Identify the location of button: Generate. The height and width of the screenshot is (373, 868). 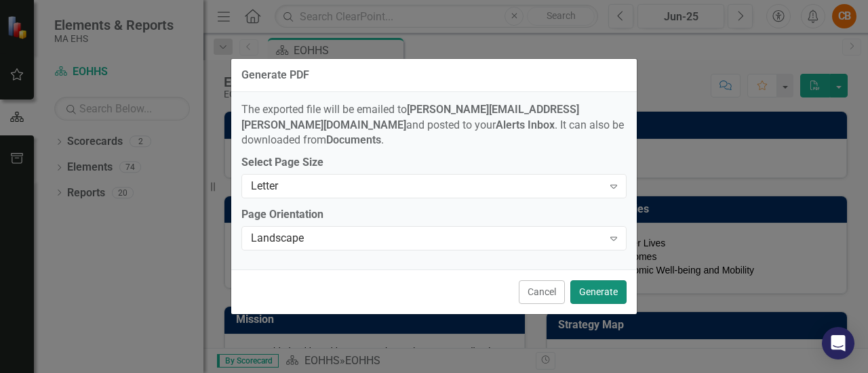
(598, 292).